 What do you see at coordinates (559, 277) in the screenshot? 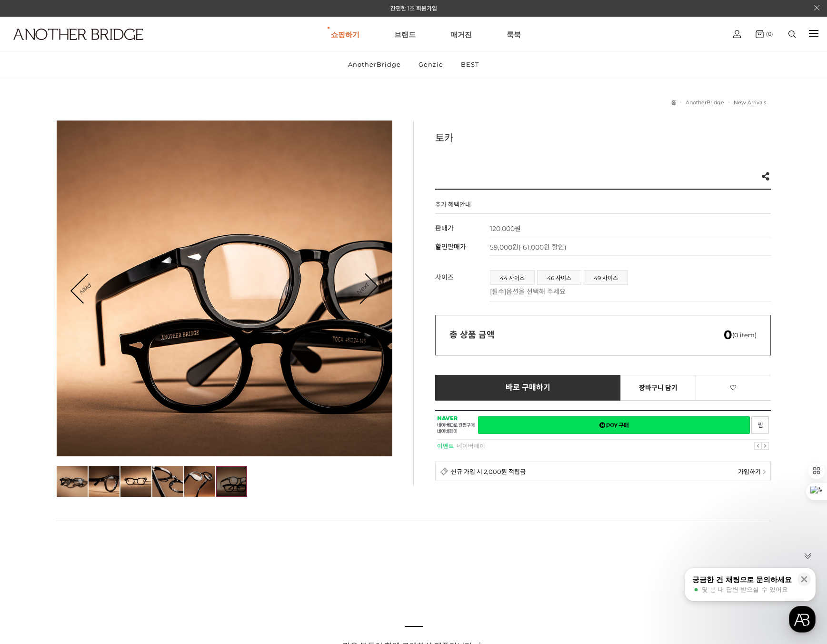
I see `li: 46 사이즈` at bounding box center [559, 277].